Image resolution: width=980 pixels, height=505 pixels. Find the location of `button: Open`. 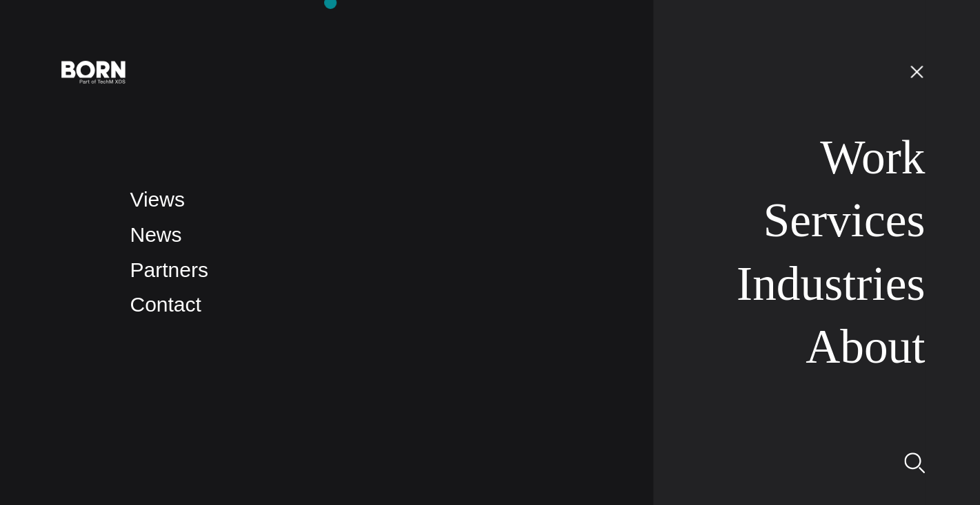

button: Open is located at coordinates (917, 71).